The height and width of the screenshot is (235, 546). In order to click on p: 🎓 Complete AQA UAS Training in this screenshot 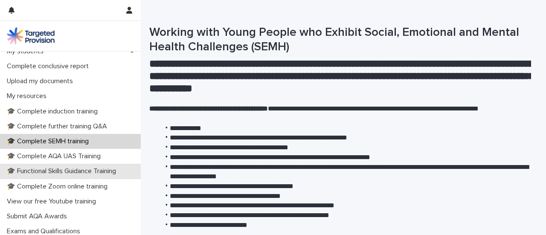, I will do `click(55, 156)`.